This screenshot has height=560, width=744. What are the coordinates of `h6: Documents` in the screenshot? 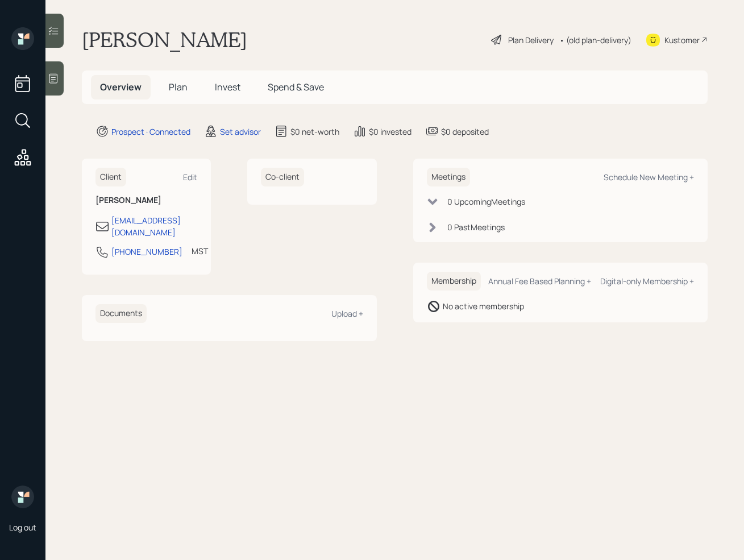 It's located at (121, 313).